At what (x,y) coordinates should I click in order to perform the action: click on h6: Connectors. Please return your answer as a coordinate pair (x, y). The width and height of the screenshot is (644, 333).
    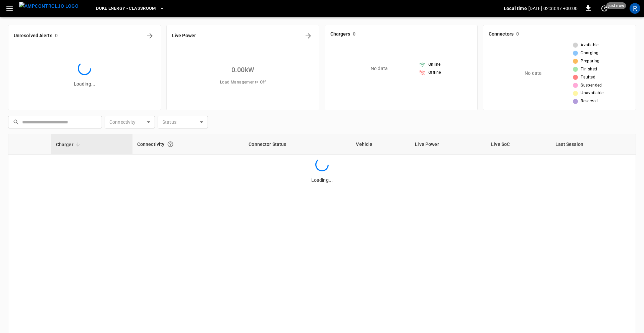
    Looking at the image, I should click on (501, 34).